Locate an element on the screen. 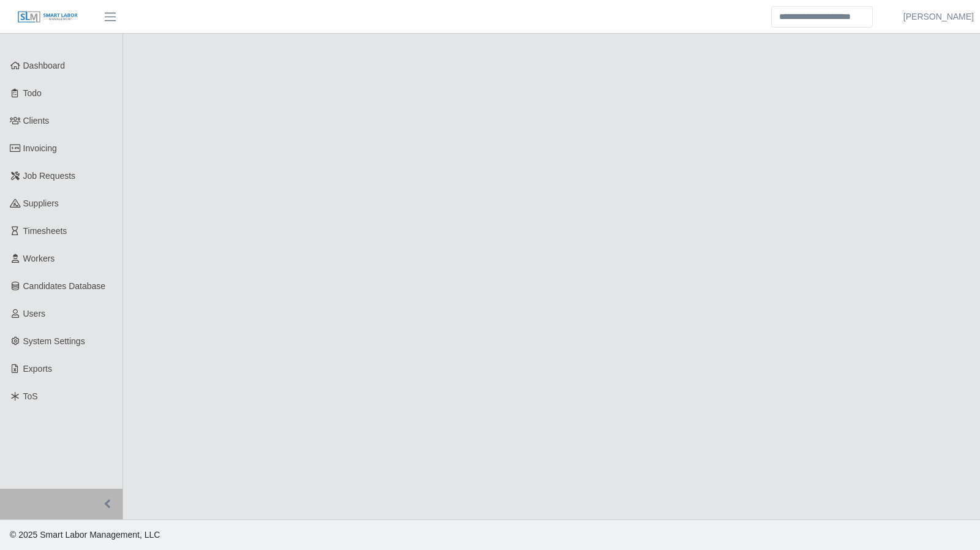 Image resolution: width=980 pixels, height=550 pixels. span: Invoicing is located at coordinates (40, 149).